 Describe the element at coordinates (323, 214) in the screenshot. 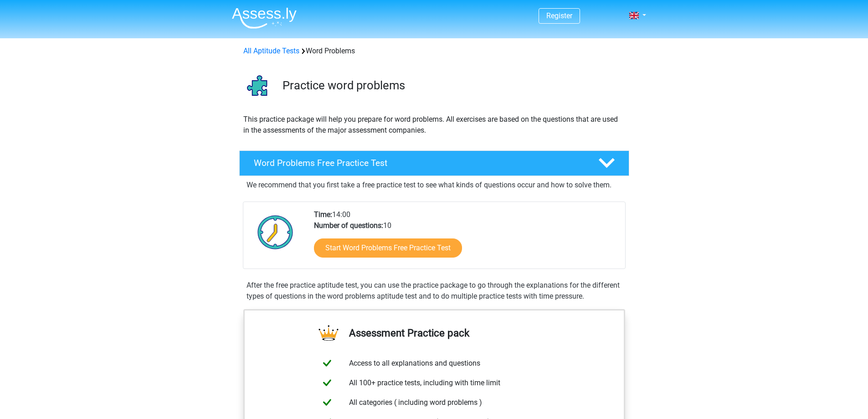

I see `b: Time:` at that location.